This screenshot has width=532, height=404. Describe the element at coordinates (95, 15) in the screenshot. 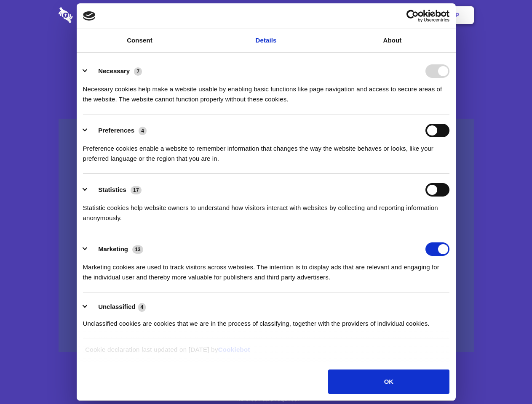

I see `img: logo-wordmark-white-trans-d4663122ce5f474addd5e946df7df03e33cb6a1c49d2221995e7729f52c070b2.svg` at that location.